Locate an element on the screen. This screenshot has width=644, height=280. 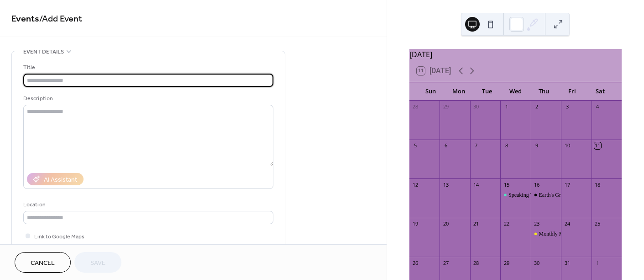
div: 20 is located at coordinates (445, 223).